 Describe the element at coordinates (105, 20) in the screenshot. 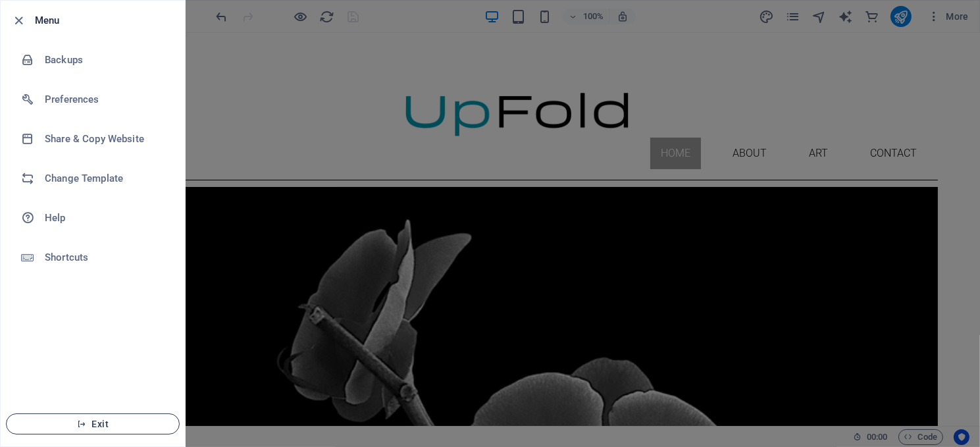

I see `h6: Menu` at that location.